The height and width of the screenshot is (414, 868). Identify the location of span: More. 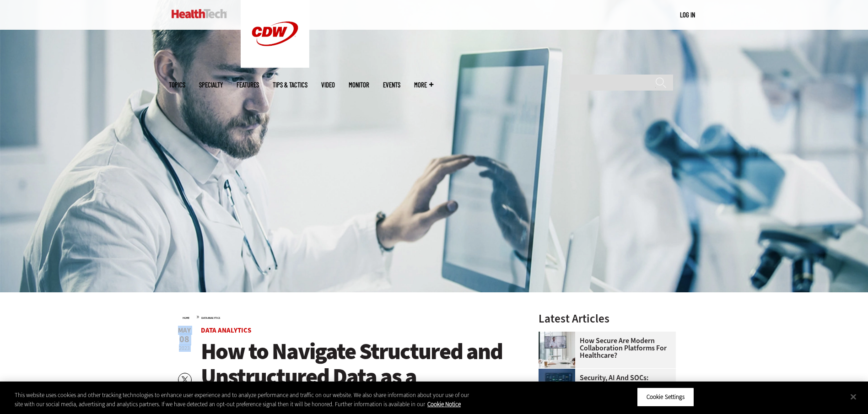
(424, 84).